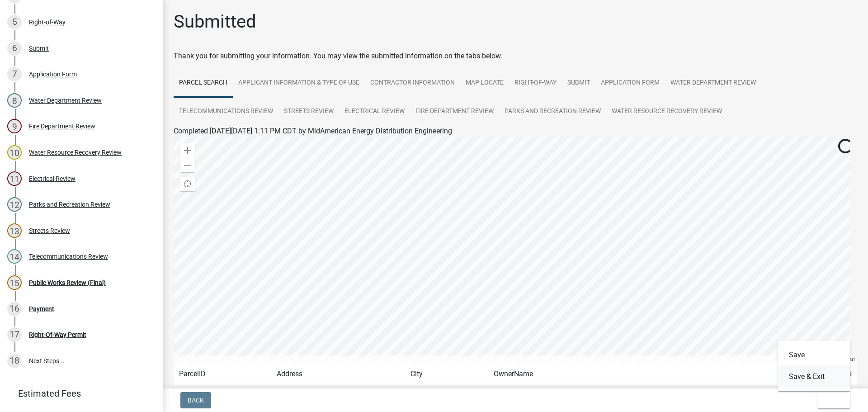  Describe the element at coordinates (78, 393) in the screenshot. I see `a: Estimated Fees` at that location.